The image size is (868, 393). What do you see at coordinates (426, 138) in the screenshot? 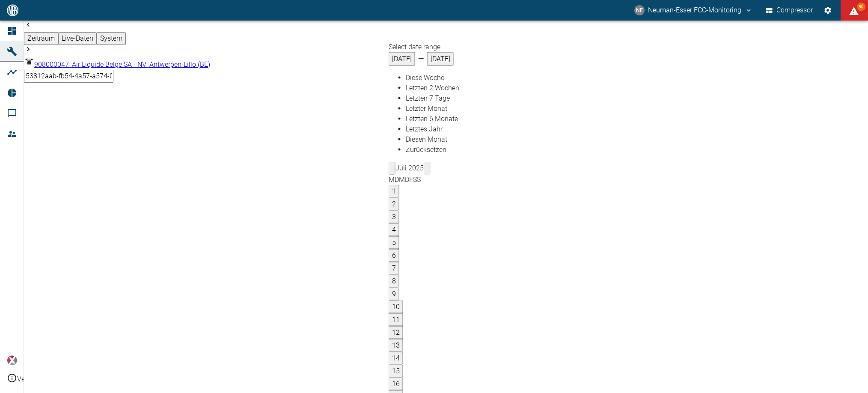
I see `span: Diesen Monat` at bounding box center [426, 138].